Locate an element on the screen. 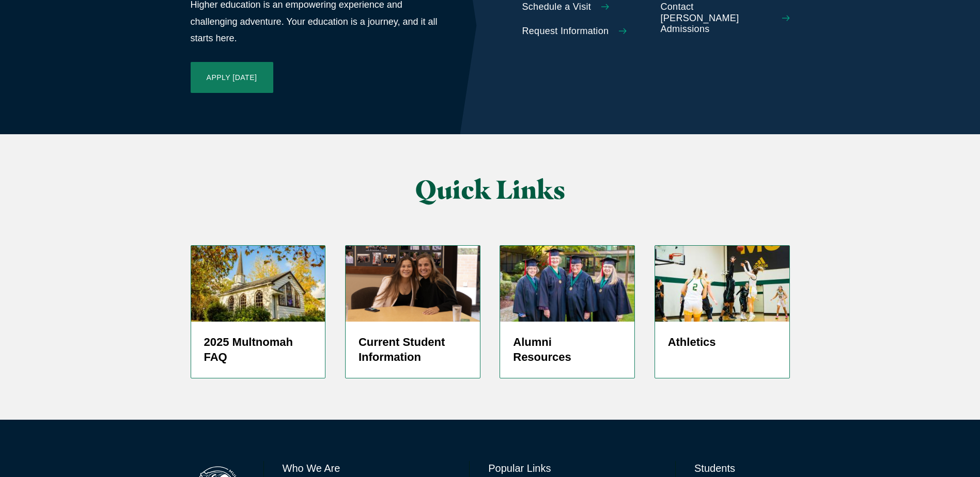  h6: Popular Links is located at coordinates (573, 469).